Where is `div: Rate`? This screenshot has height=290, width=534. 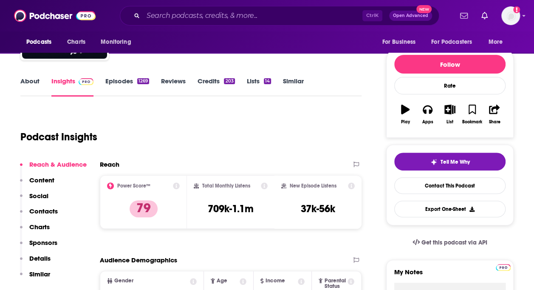
div: Rate is located at coordinates (450, 85).